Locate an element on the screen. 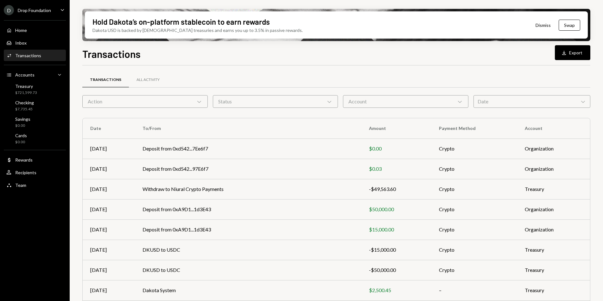 Image resolution: width=603 pixels, height=301 pixels. a: Inbox is located at coordinates (35, 43).